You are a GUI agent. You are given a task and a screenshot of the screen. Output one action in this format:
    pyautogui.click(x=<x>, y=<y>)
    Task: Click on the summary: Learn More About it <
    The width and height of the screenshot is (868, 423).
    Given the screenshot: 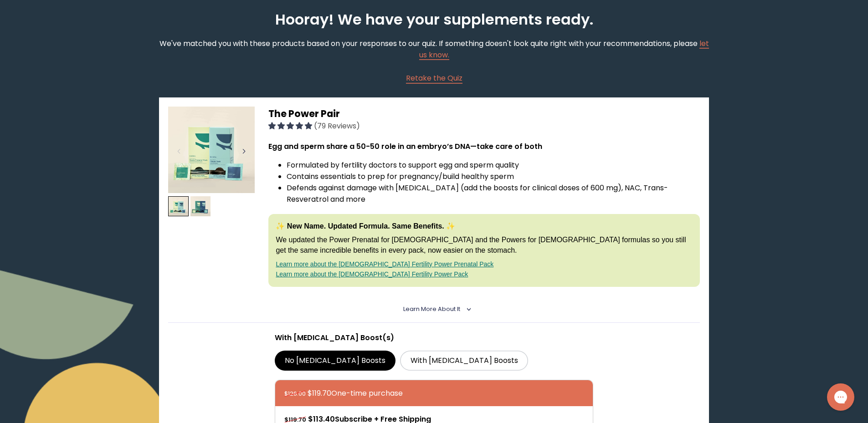 What is the action you would take?
    pyautogui.click(x=434, y=309)
    